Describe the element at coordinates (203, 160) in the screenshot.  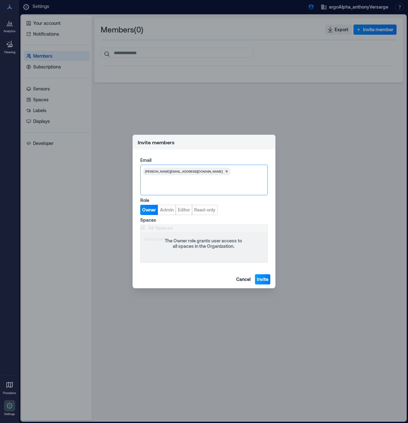
I see `label: Email` at that location.